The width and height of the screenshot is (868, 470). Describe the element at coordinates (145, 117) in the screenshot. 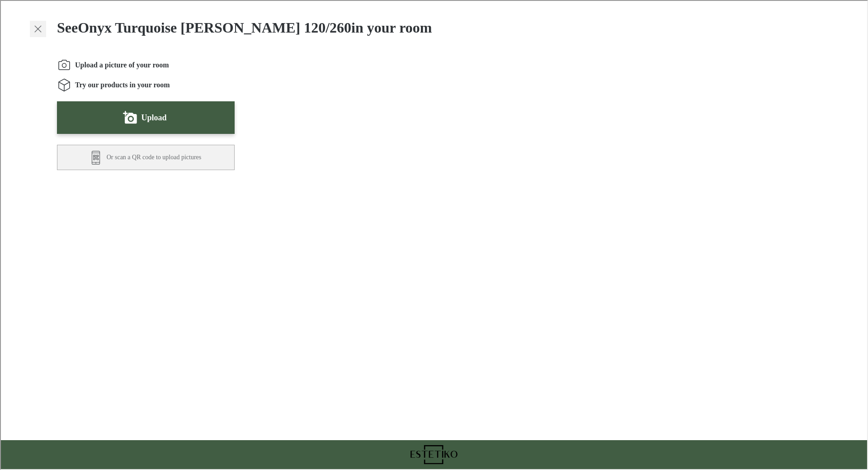

I see `button: Upload a picture of your room` at that location.